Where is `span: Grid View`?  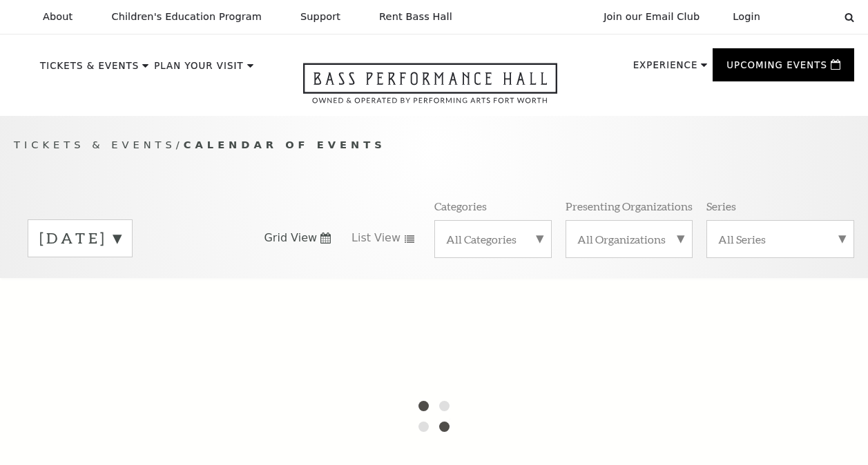
span: Grid View is located at coordinates (290, 238).